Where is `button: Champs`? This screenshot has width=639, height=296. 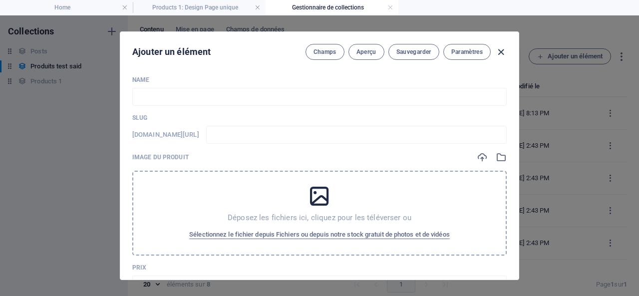
button: Champs is located at coordinates (325, 52).